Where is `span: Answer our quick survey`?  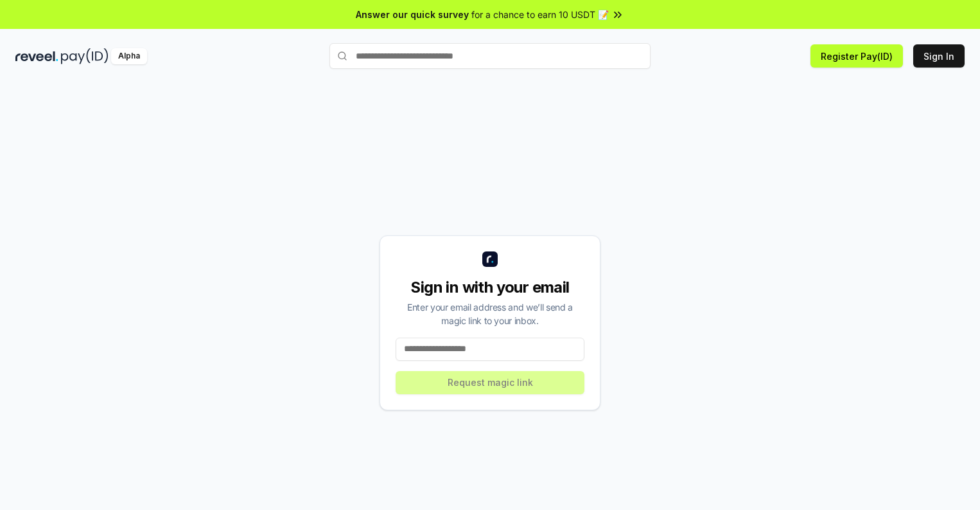
span: Answer our quick survey is located at coordinates (413, 14).